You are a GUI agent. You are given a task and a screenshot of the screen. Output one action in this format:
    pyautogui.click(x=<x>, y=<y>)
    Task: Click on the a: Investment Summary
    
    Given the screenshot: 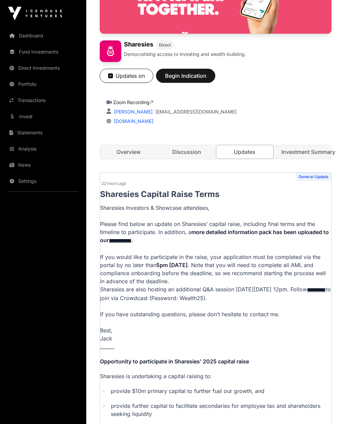 What is the action you would take?
    pyautogui.click(x=303, y=152)
    